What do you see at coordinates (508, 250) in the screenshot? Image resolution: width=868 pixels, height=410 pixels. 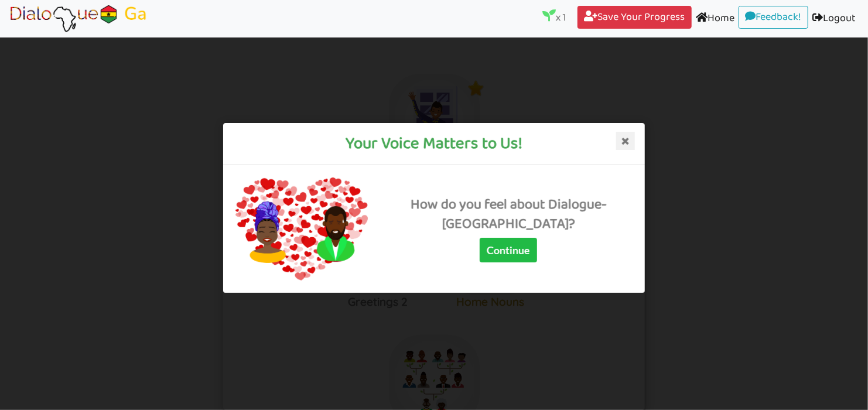 I see `button: Continue` at bounding box center [508, 250].